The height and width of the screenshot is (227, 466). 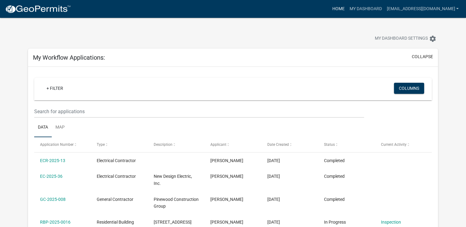 I want to click on button: Columns, so click(x=409, y=88).